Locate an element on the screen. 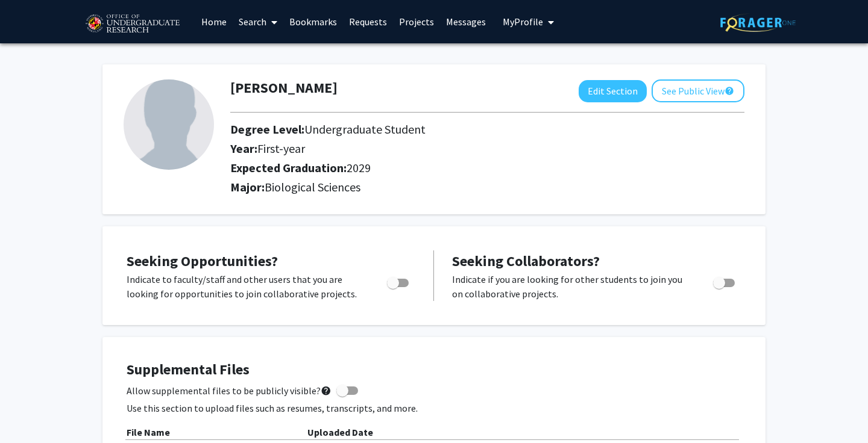 The image size is (868, 443). h4: Supplemental Files is located at coordinates (434, 370).